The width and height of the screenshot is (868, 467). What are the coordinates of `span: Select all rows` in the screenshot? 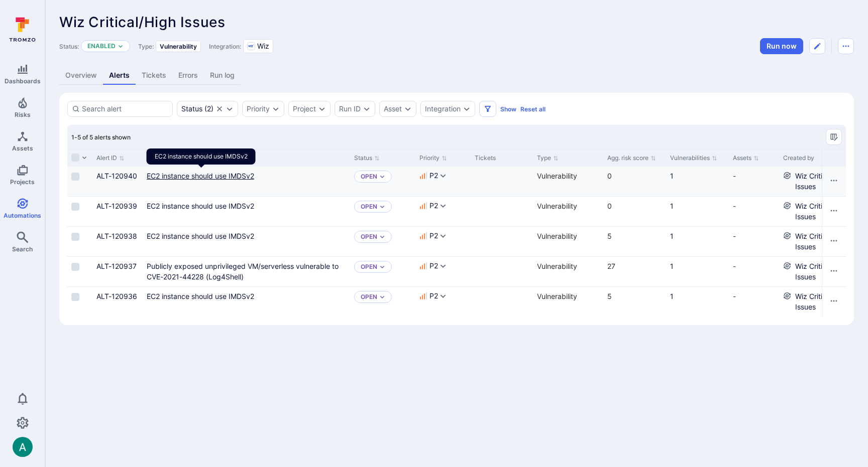 It's located at (75, 157).